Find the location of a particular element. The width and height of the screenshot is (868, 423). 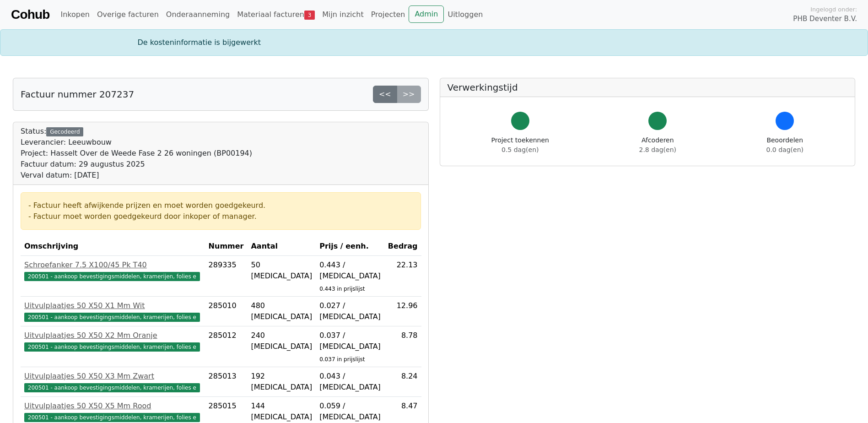

th: Omschrijving is located at coordinates (113, 246).